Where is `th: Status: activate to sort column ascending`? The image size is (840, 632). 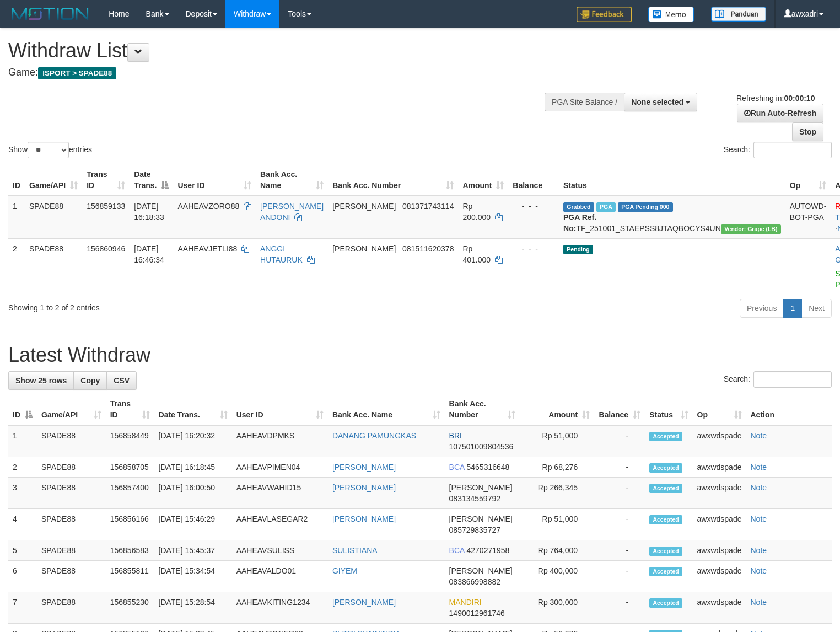 th: Status: activate to sort column ascending is located at coordinates (668, 409).